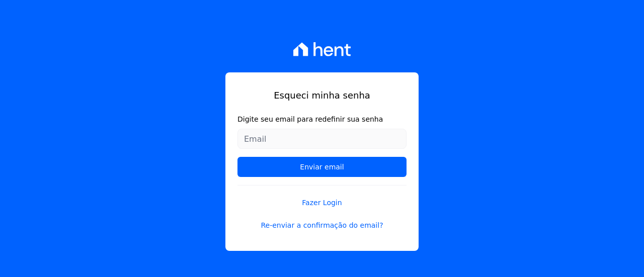  I want to click on a: Re-enviar a confirmação do email?, so click(322, 226).